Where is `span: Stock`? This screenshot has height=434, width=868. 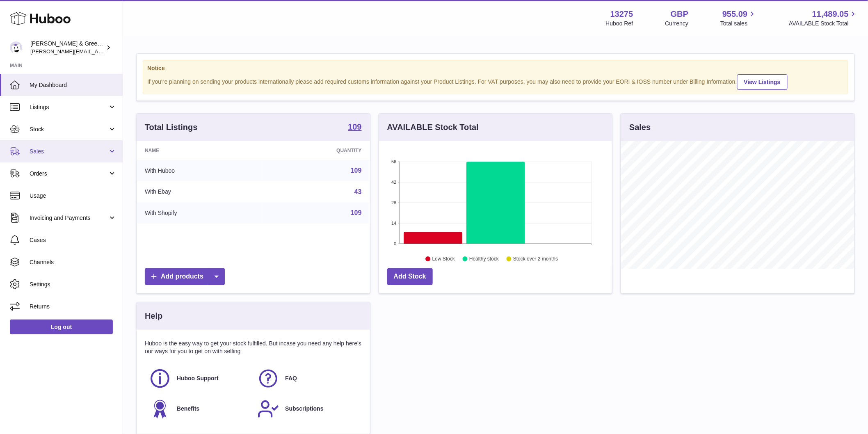 span: Stock is located at coordinates (69, 129).